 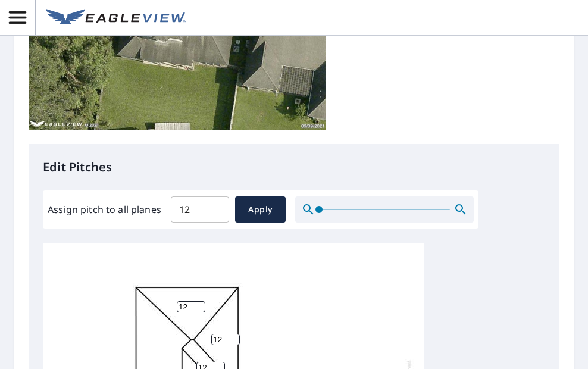 What do you see at coordinates (116, 18) in the screenshot?
I see `img: EV Logo` at bounding box center [116, 18].